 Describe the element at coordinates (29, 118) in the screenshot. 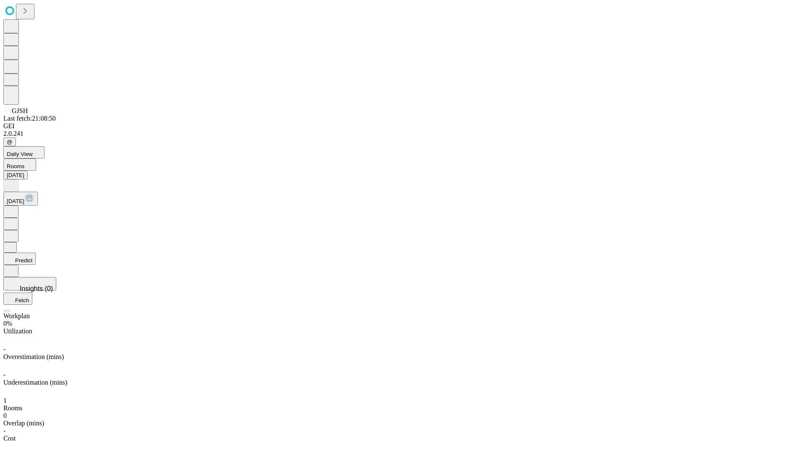

I see `span: Last fetch: 21:08:50` at that location.